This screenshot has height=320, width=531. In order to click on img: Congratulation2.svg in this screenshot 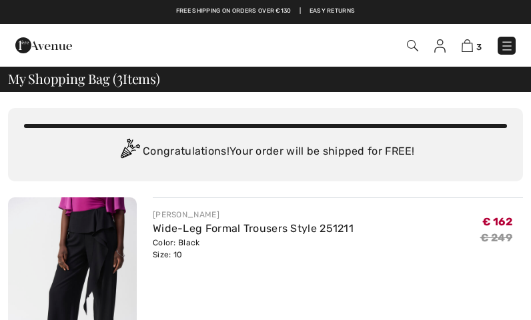, I will do `click(129, 152)`.